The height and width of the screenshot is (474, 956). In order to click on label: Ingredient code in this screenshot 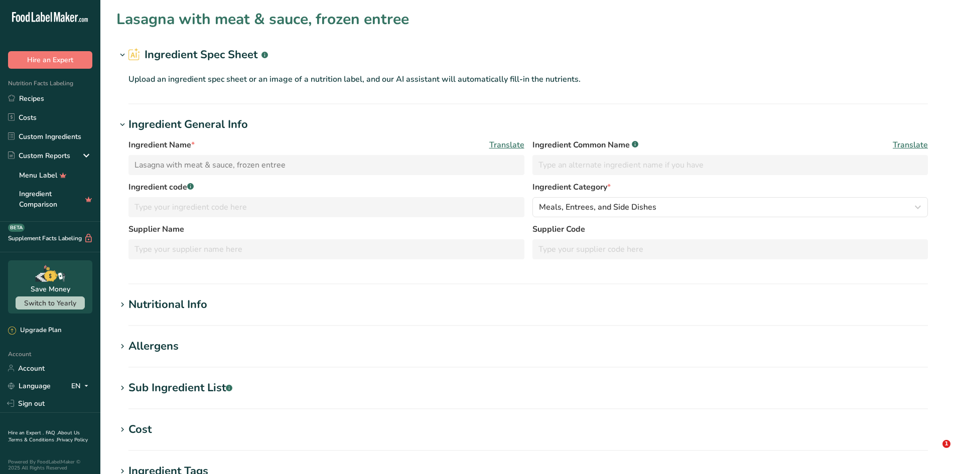, I will do `click(326, 187)`.